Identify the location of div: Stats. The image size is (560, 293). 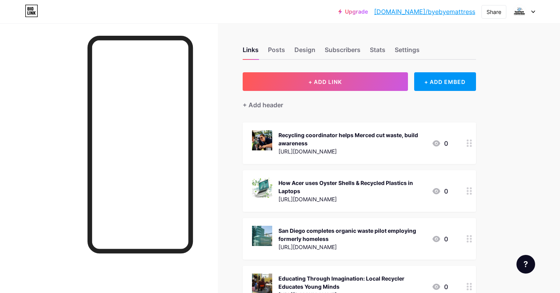
(378, 52).